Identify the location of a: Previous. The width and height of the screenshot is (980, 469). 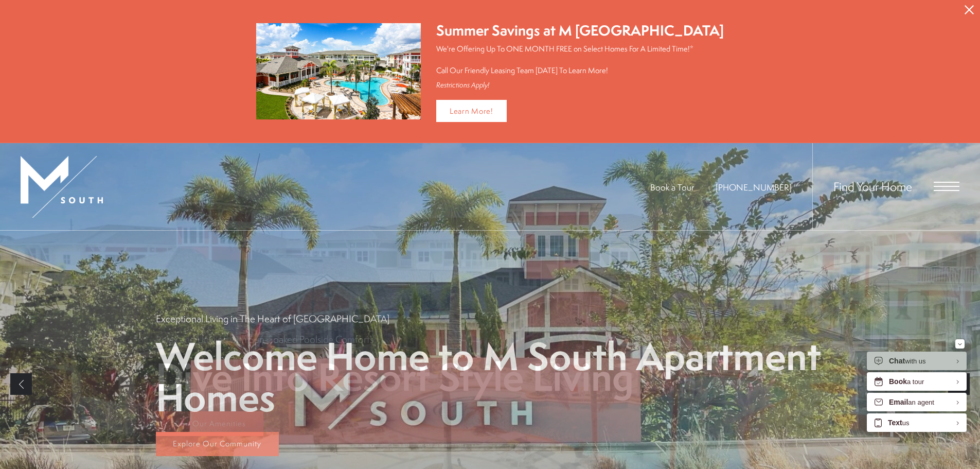
(21, 384).